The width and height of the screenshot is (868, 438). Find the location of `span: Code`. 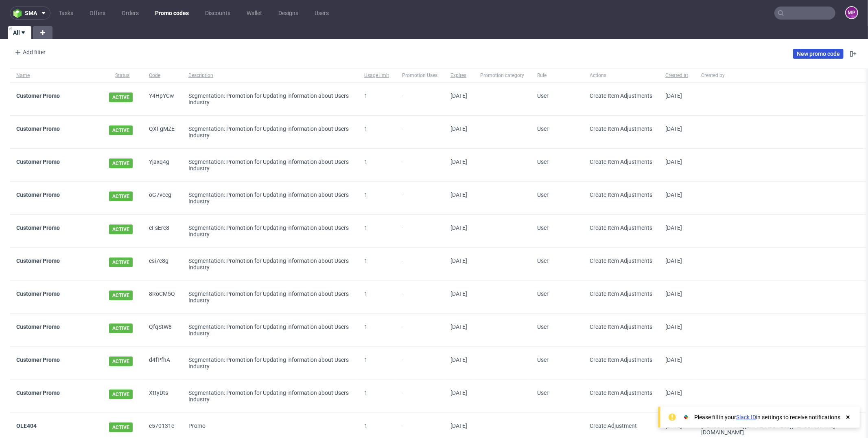

span: Code is located at coordinates (162, 75).